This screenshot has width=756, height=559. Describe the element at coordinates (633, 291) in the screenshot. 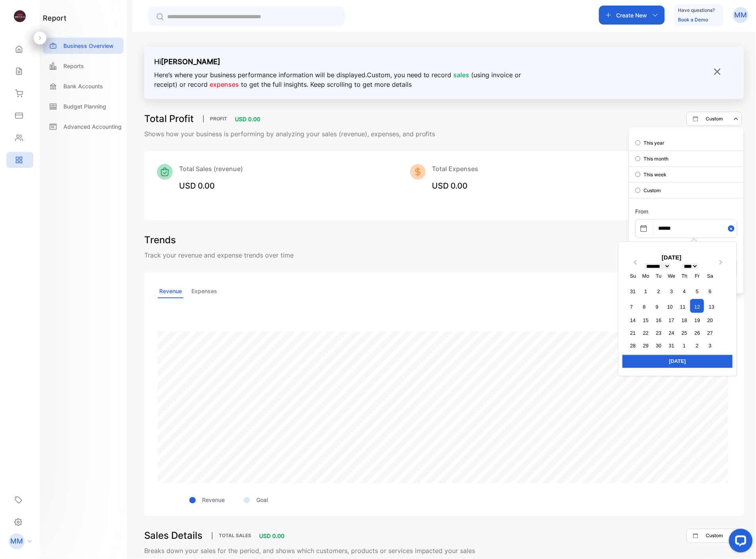

I see `div: Choose Sunday, December 31st, 2000` at that location.